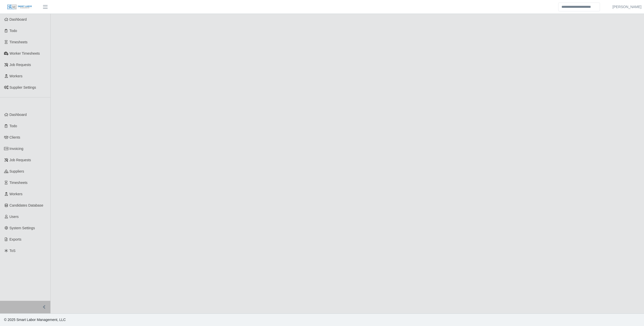 Image resolution: width=644 pixels, height=326 pixels. Describe the element at coordinates (26, 205) in the screenshot. I see `span: Candidates Database` at that location.